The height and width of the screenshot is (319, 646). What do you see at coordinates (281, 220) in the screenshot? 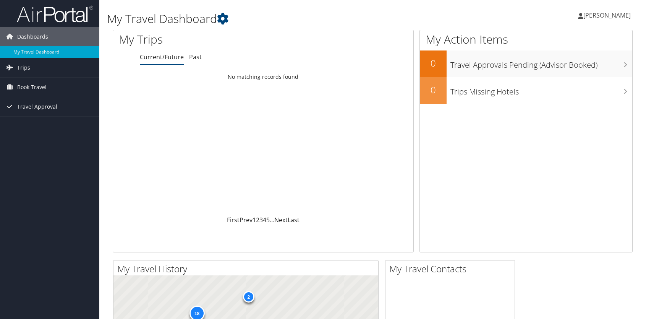
I see `a: Next` at bounding box center [281, 220].